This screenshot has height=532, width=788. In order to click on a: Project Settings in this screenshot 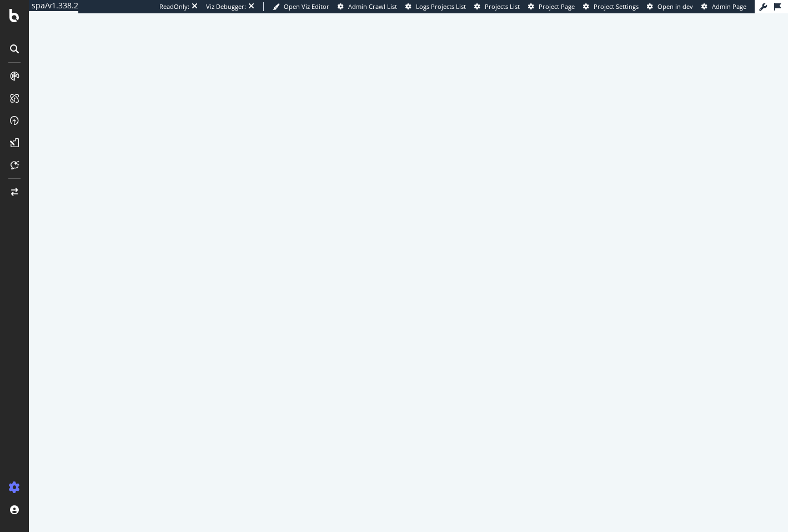, I will do `click(611, 7)`.